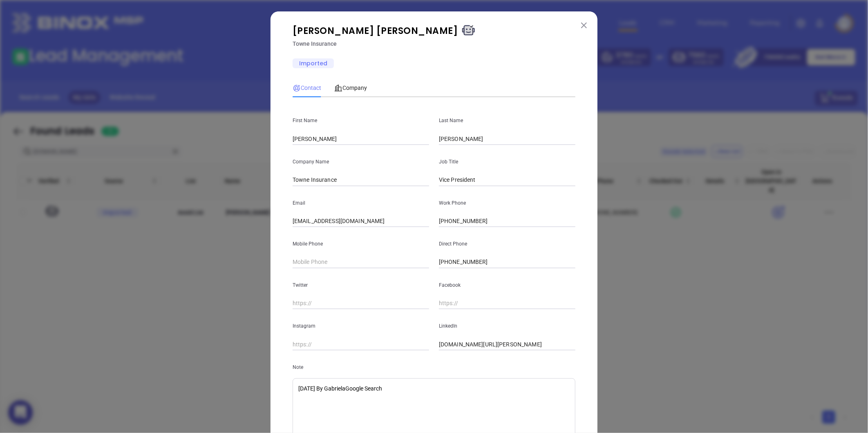 Image resolution: width=868 pixels, height=433 pixels. Describe the element at coordinates (351, 88) in the screenshot. I see `span: Company` at that location.